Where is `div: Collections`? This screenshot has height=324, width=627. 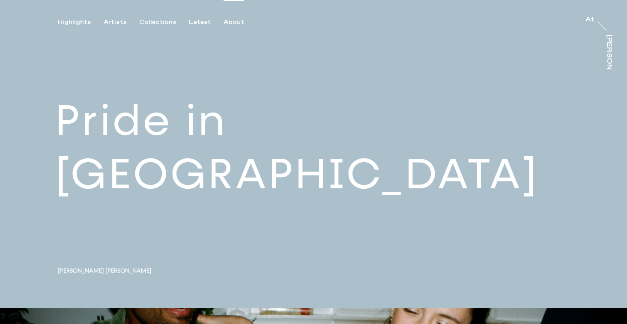 div: Collections is located at coordinates (158, 22).